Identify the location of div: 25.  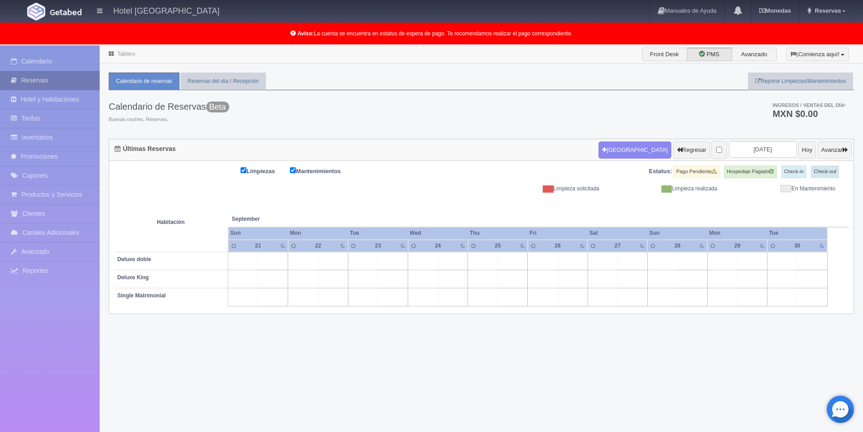
(497, 246).